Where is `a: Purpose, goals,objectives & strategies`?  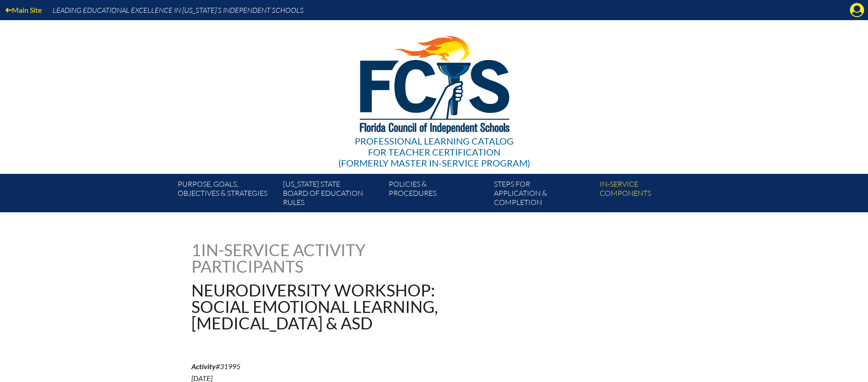
a: Purpose, goals,objectives & strategies is located at coordinates (227, 195).